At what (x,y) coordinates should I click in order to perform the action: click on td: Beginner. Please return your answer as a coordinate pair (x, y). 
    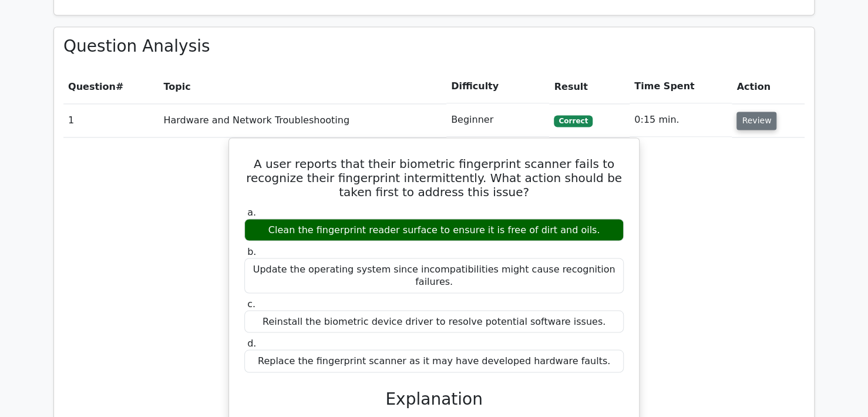
    Looking at the image, I should click on (498, 120).